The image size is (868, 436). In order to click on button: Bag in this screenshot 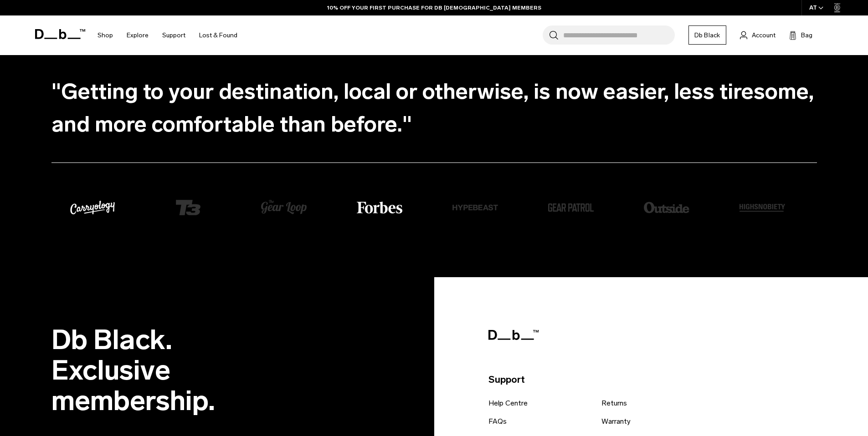, I will do `click(801, 35)`.